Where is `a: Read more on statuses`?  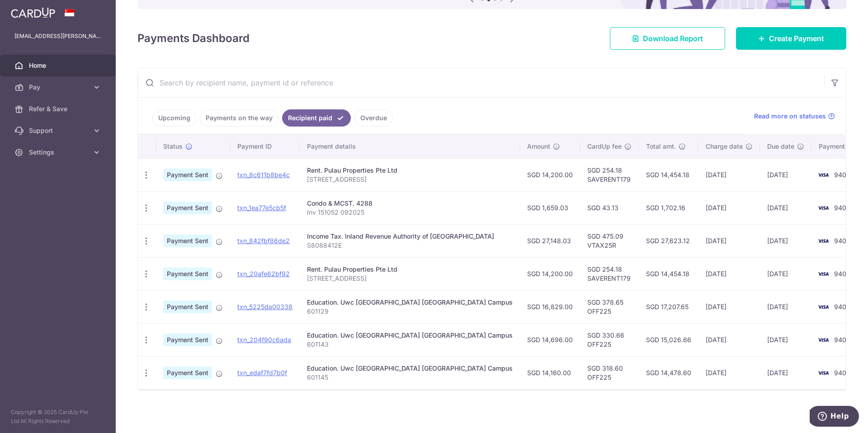 a: Read more on statuses is located at coordinates (794, 116).